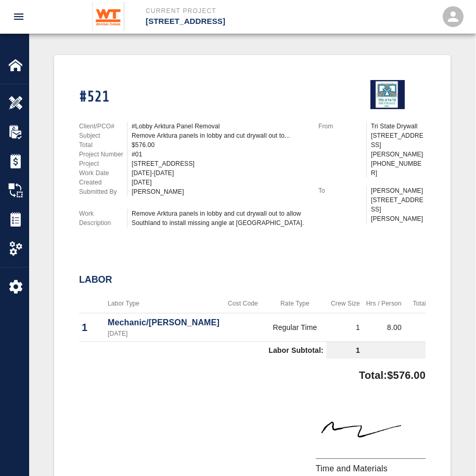 The height and width of the screenshot is (476, 476). I want to click on div: #Lobby Arktura Panel Removal, so click(218, 126).